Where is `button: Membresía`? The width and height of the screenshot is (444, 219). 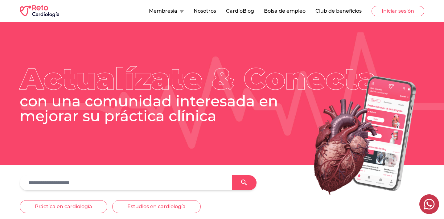 button: Membresía is located at coordinates (166, 11).